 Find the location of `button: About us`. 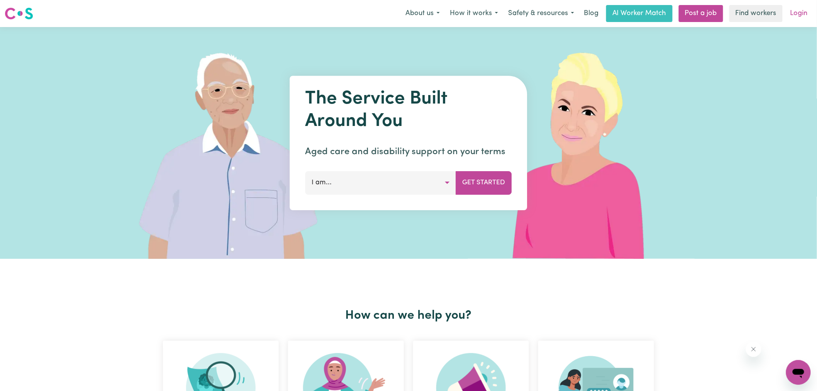

button: About us is located at coordinates (422, 14).